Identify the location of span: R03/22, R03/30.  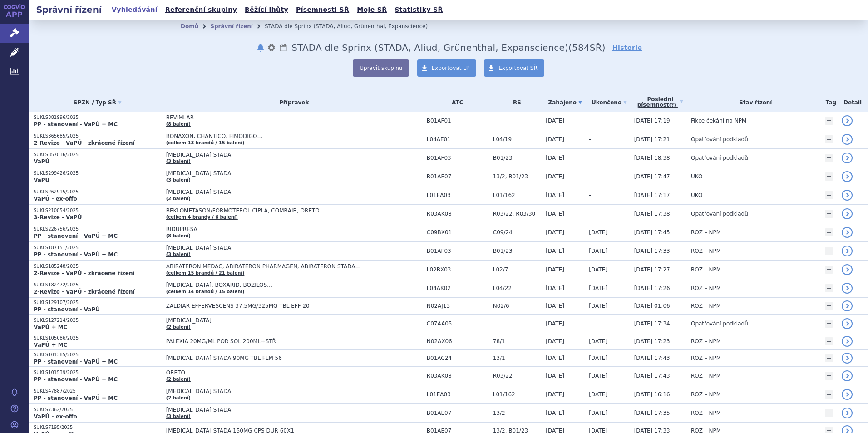
(517, 214).